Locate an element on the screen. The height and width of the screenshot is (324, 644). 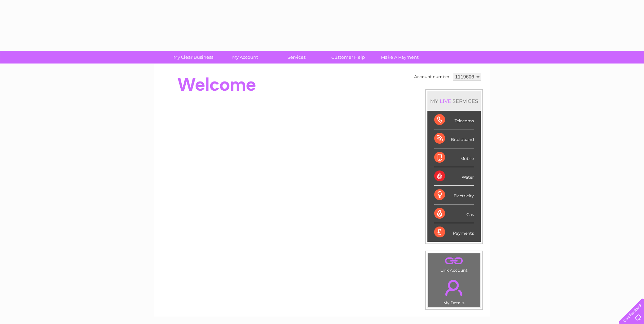
div: Electricity is located at coordinates (454, 195).